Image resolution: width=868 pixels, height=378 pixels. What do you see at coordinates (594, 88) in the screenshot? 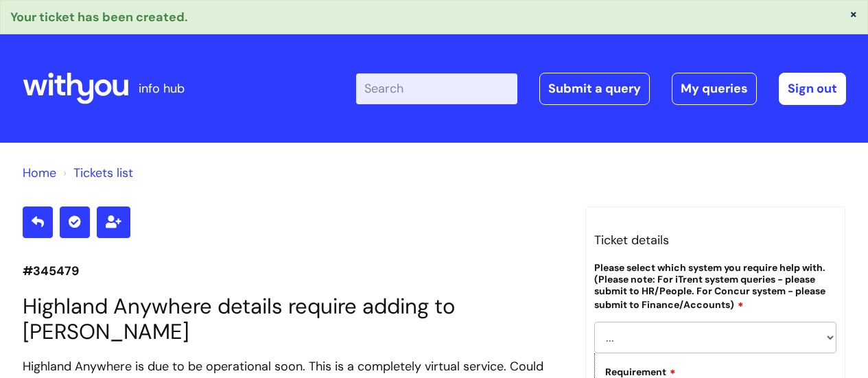
I see `a: Submit a query` at bounding box center [594, 88].